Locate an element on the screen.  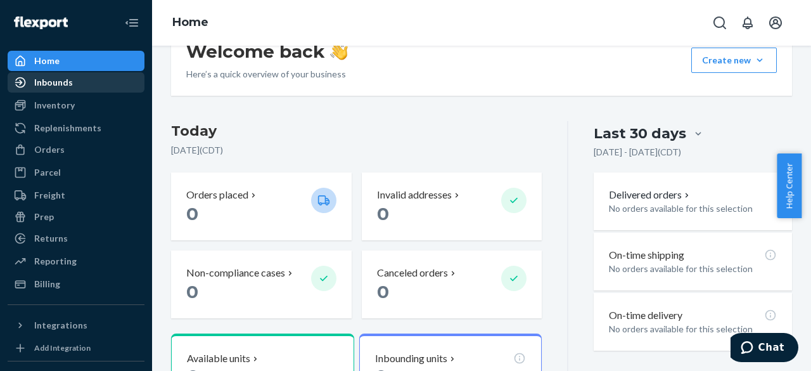
h3: Today is located at coordinates (356, 131).